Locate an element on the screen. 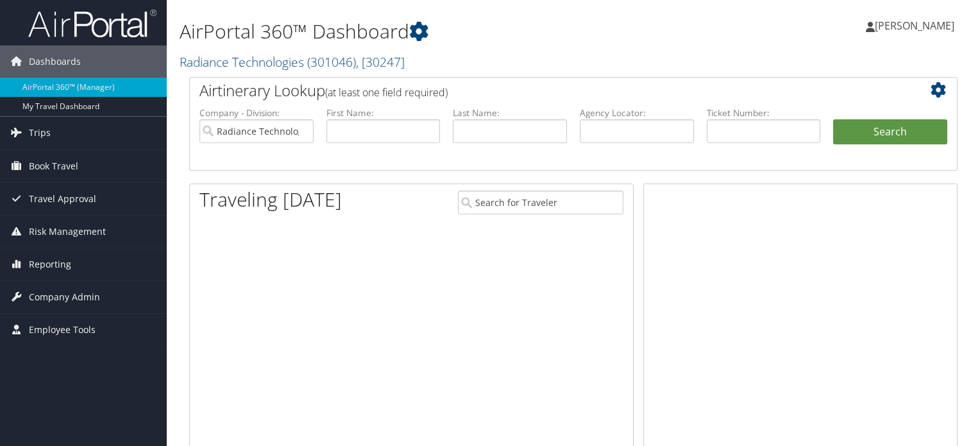  label: Company - Division: is located at coordinates (256, 113).